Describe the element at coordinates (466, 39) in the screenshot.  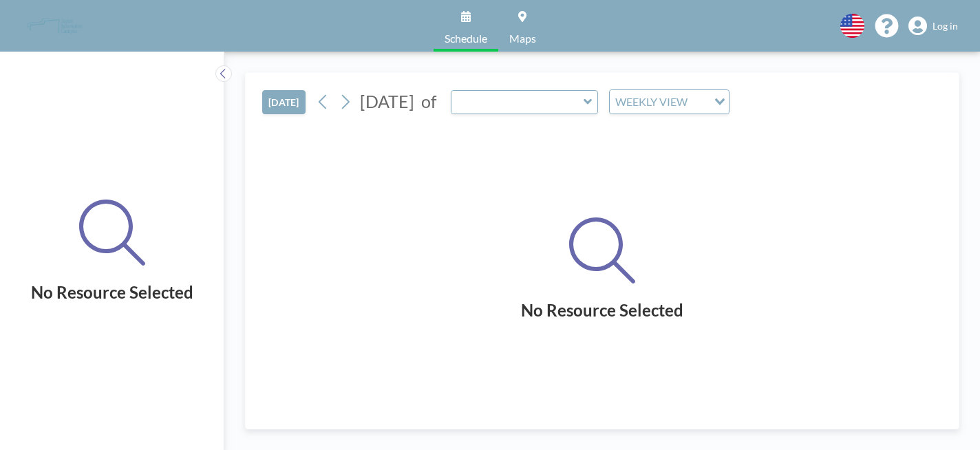
I see `span: Schedule` at that location.